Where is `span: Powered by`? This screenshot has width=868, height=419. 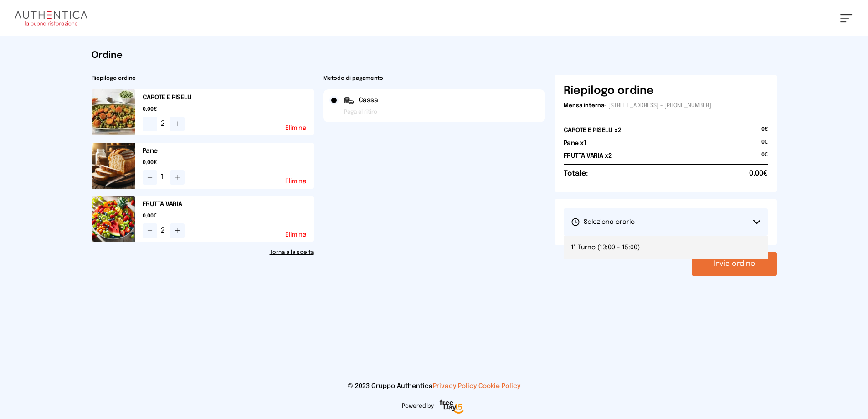
span: Powered by is located at coordinates (417, 406).